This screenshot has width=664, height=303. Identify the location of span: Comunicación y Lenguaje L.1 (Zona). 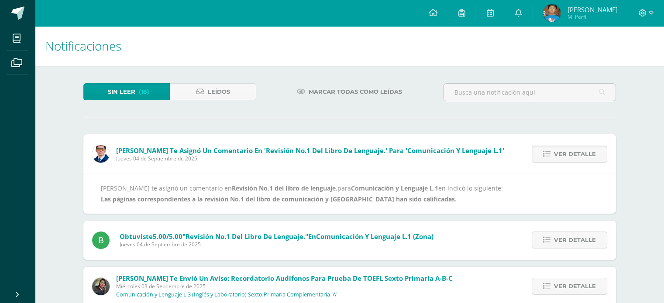
(374, 236).